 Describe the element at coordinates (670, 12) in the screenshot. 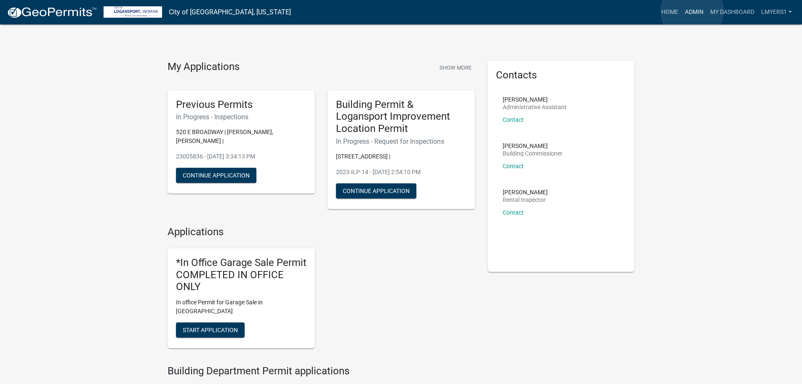

I see `a: Home` at that location.